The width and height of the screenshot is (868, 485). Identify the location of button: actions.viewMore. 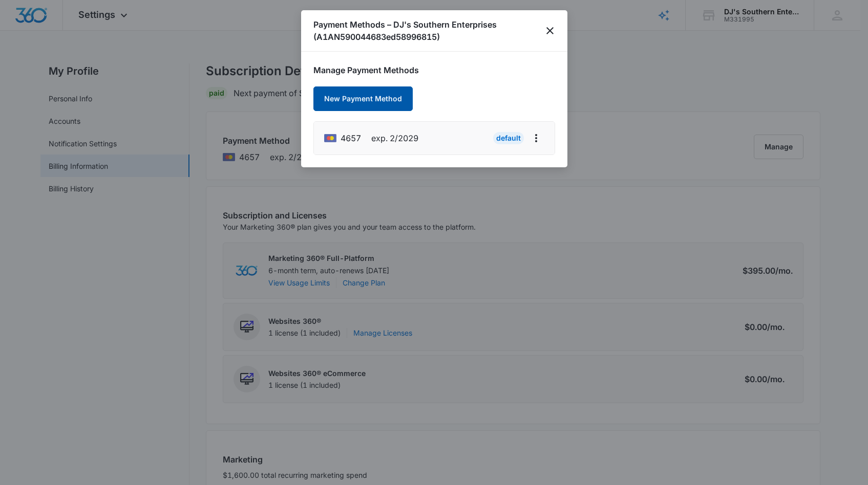
(536, 138).